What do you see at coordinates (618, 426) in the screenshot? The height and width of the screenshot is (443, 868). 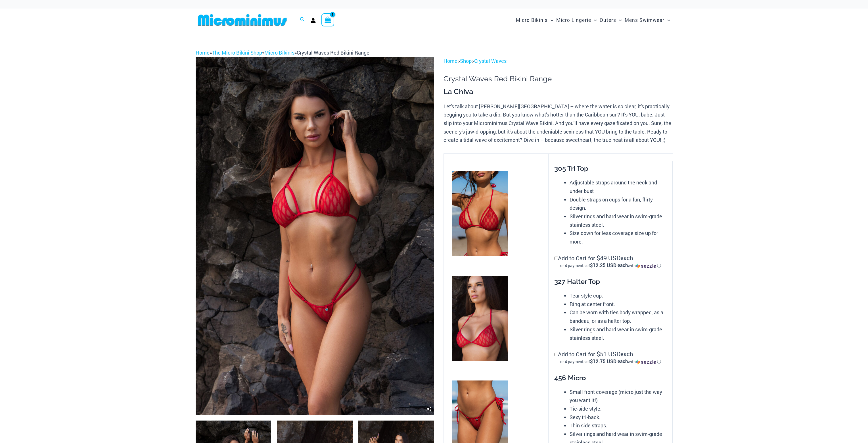 I see `li: Thin side straps.` at bounding box center [618, 426].